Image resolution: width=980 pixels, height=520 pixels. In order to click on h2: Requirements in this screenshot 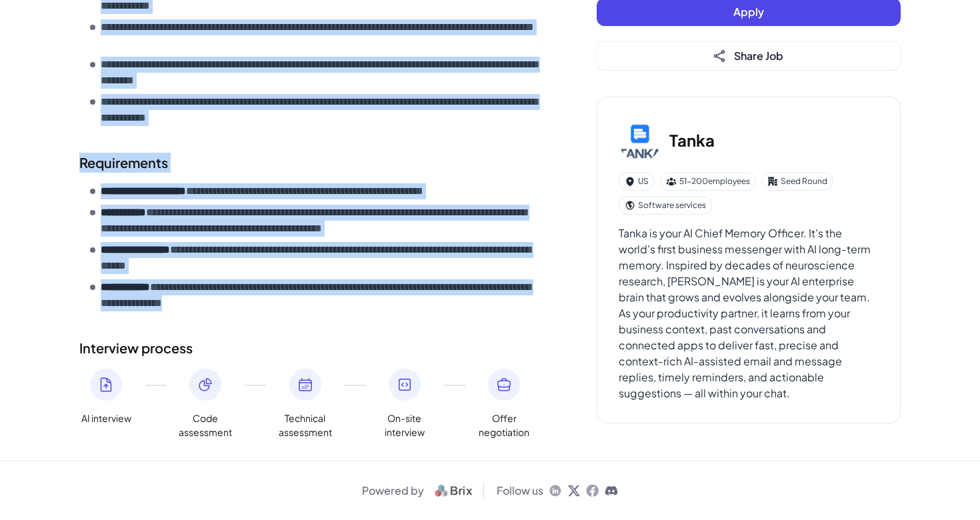, I will do `click(312, 163)`.